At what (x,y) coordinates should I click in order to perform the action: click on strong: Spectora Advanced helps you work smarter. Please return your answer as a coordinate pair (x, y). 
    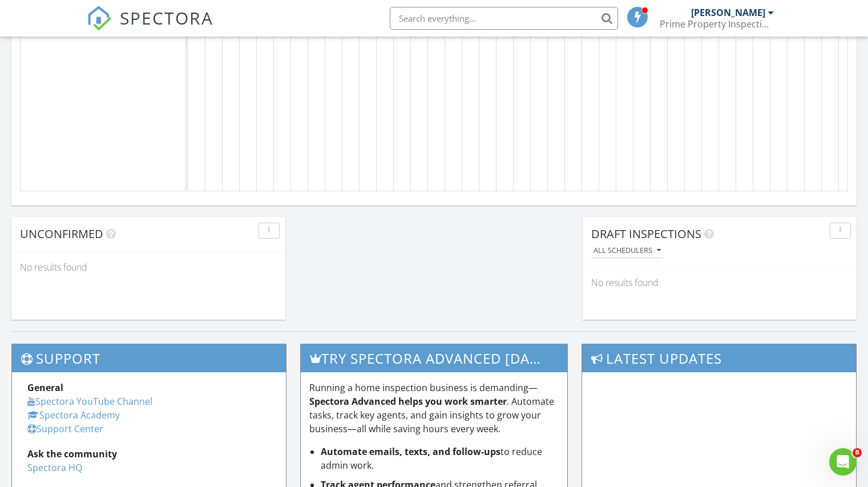
    Looking at the image, I should click on (408, 401).